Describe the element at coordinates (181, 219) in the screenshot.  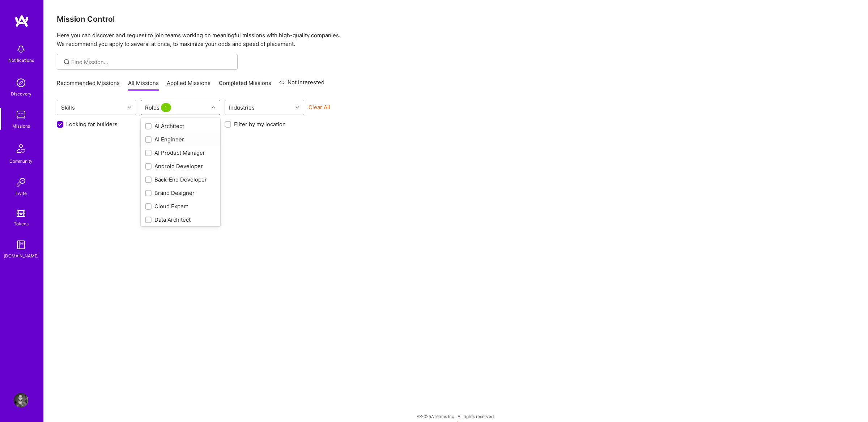
I see `div: Data Architect` at that location.